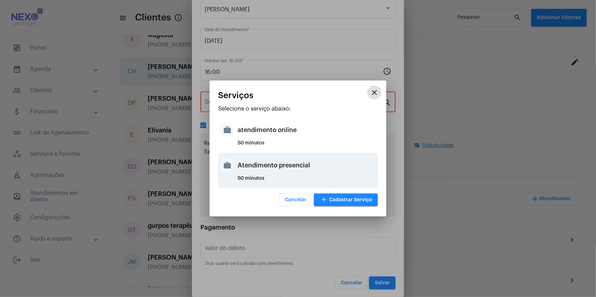 Image resolution: width=596 pixels, height=297 pixels. Describe the element at coordinates (346, 200) in the screenshot. I see `span: Cadastrar Serviço` at that location.